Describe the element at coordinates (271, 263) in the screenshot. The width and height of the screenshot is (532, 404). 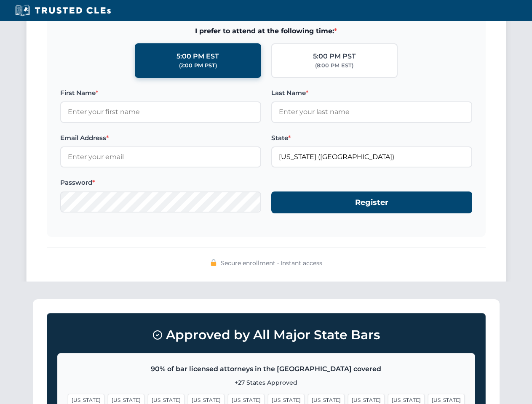
I see `span: Secure enrollment • Instant access` at that location.